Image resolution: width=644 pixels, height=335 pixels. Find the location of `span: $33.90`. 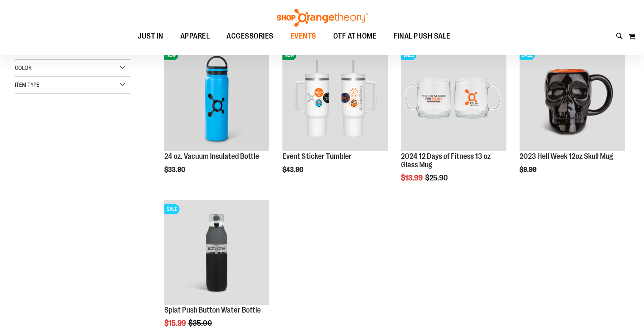

span: $33.90 is located at coordinates (175, 169).